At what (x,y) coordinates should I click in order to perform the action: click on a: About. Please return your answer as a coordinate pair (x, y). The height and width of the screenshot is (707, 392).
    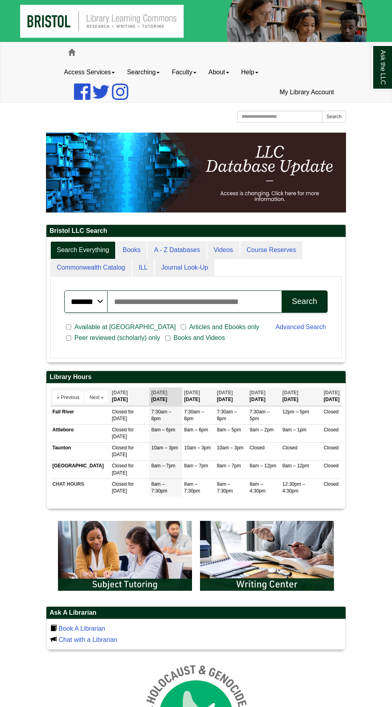
    Looking at the image, I should click on (219, 72).